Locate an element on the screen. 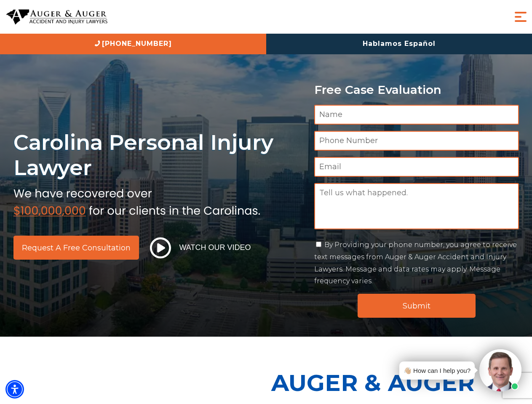  a: Request a Free Consultation is located at coordinates (76, 247).